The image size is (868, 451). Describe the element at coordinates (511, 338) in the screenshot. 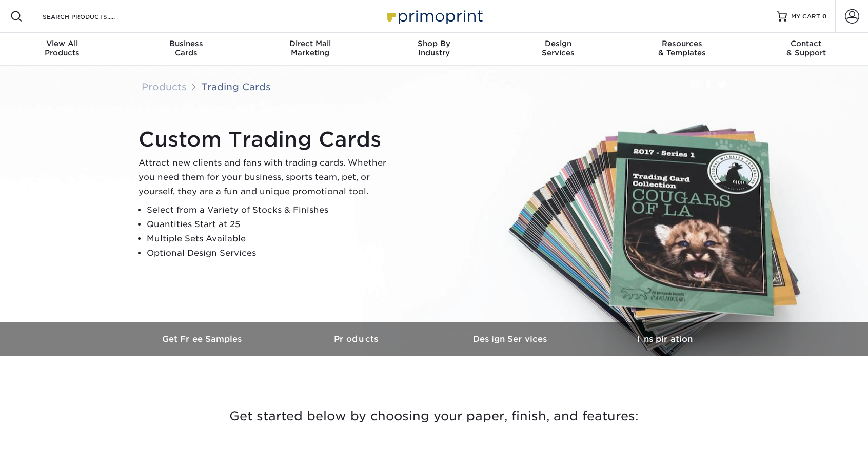

I see `a: Design Services` at that location.